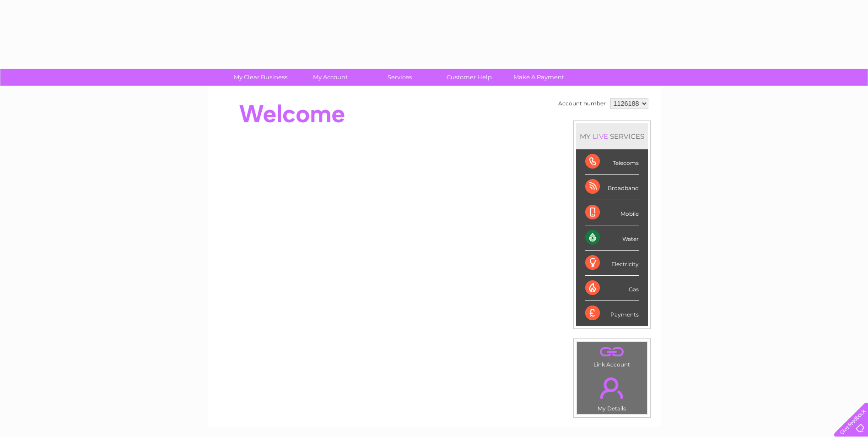  Describe the element at coordinates (539, 77) in the screenshot. I see `a: Make A Payment` at that location.